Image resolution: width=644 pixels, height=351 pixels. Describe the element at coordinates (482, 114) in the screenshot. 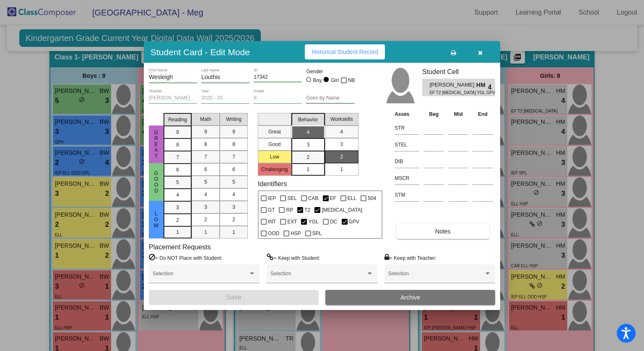

I see `th: End` at that location.